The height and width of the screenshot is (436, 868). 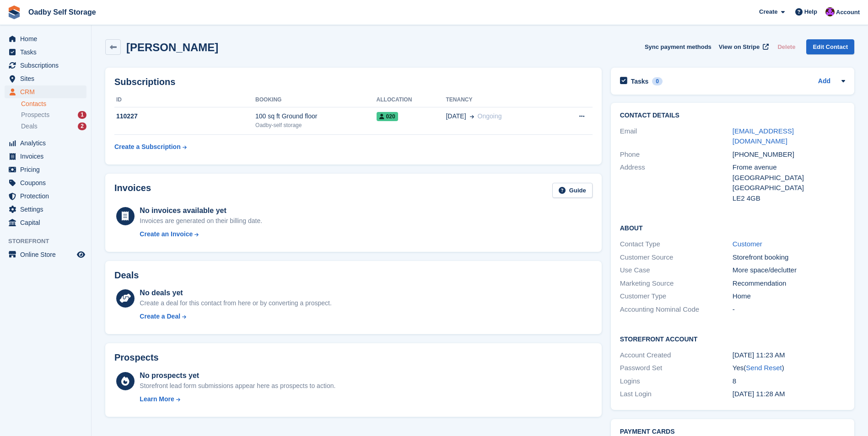 I want to click on a: Deals 2, so click(x=54, y=126).